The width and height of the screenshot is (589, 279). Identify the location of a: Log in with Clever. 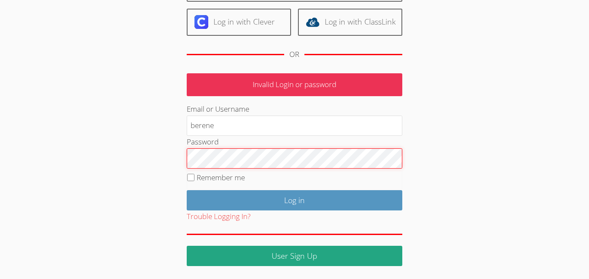
(239, 22).